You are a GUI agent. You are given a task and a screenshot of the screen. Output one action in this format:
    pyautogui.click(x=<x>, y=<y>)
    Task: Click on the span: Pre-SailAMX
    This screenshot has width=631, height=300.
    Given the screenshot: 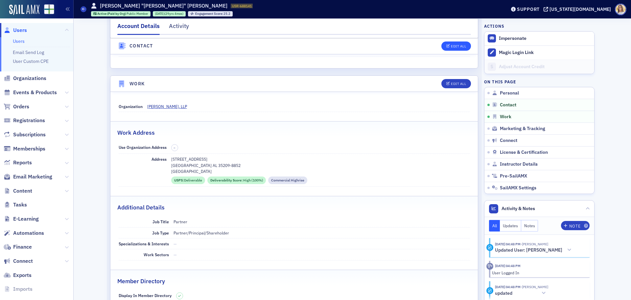 What is the action you would take?
    pyautogui.click(x=514, y=176)
    